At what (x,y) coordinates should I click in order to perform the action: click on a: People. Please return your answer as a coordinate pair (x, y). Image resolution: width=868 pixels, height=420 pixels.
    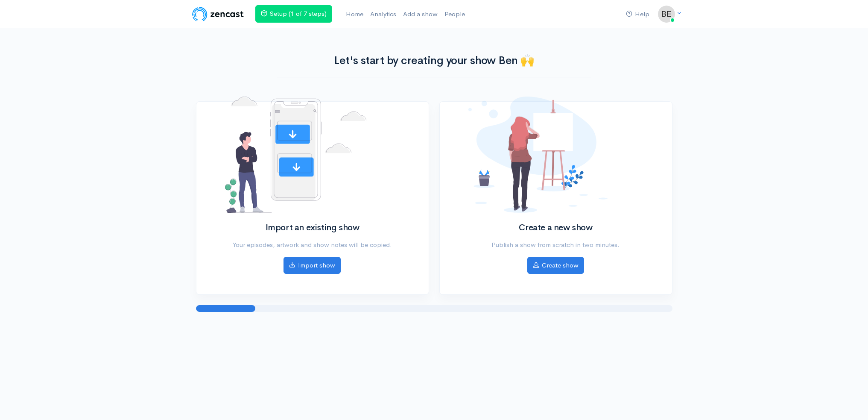
    Looking at the image, I should click on (455, 14).